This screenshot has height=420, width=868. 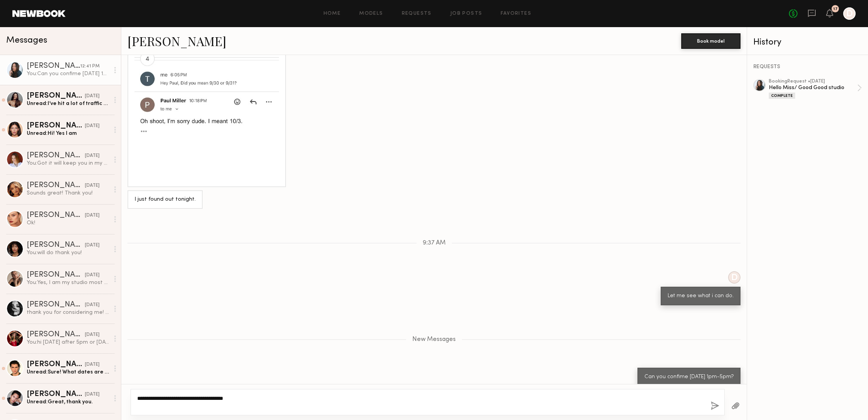 I want to click on div: 12:41 PM, so click(x=90, y=66).